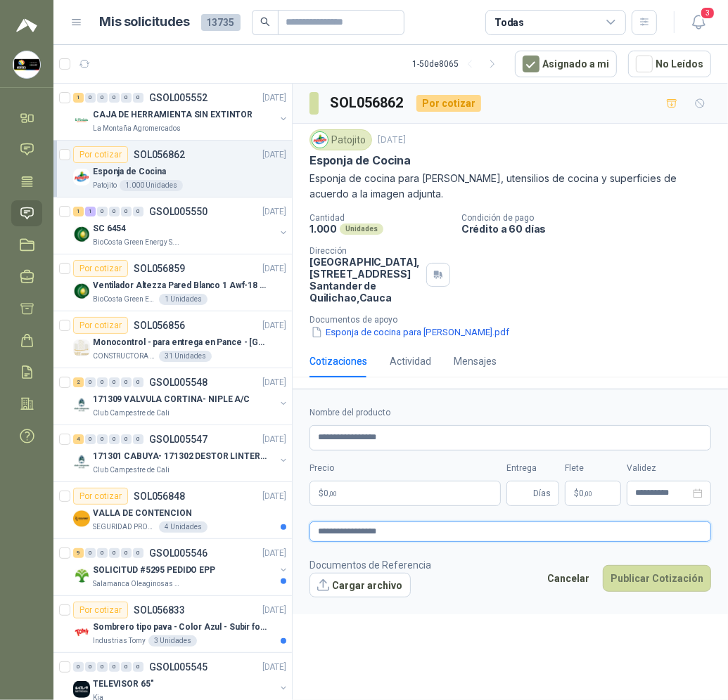 This screenshot has width=728, height=700. What do you see at coordinates (151, 186) in the screenshot?
I see `div: 1.000 Unidades` at bounding box center [151, 186].